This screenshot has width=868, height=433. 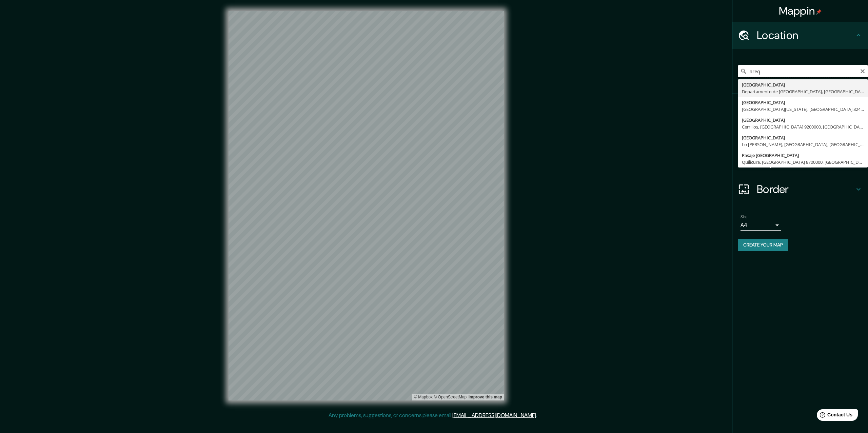 I want to click on span: Contact Us, so click(x=32, y=8).